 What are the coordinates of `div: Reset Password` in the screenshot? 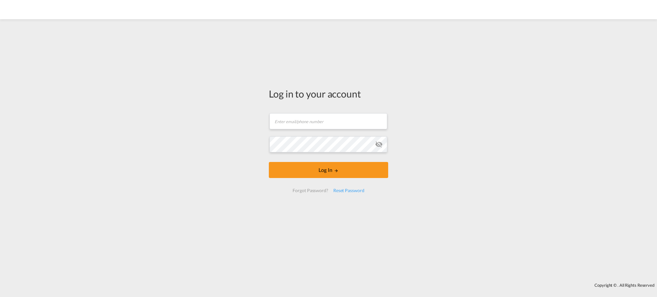 It's located at (349, 191).